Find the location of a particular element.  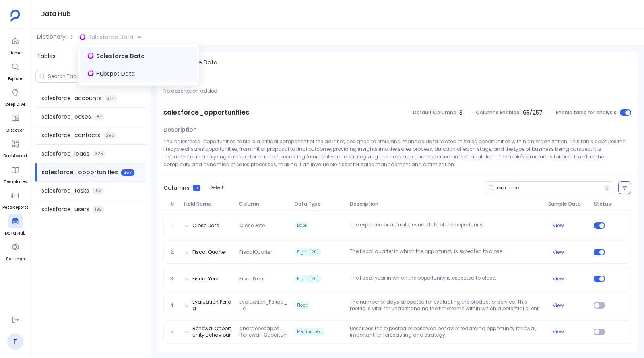

span: Data Hub is located at coordinates (15, 234).